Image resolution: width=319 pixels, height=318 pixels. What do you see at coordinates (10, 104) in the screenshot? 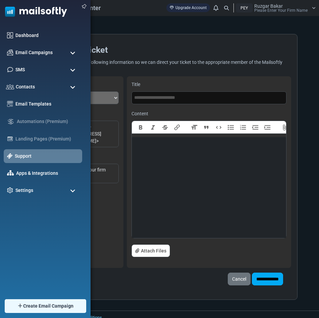
I see `img: email-templates-icon.svg` at bounding box center [10, 104].